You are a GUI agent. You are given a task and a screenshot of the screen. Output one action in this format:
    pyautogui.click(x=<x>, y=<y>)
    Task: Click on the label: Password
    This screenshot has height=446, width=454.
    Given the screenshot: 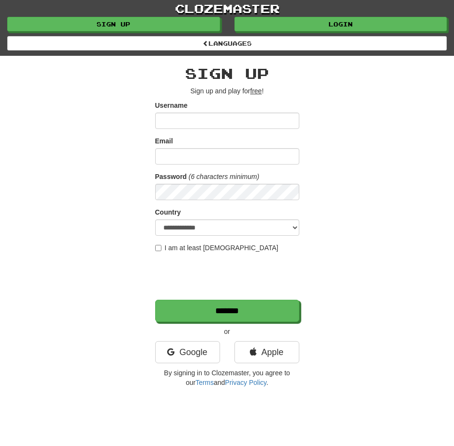 What is the action you would take?
    pyautogui.click(x=171, y=176)
    